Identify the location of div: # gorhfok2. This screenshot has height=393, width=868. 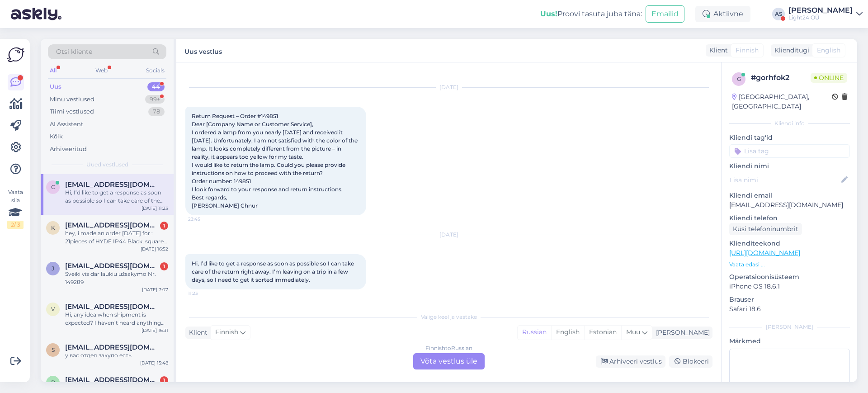
(781, 78).